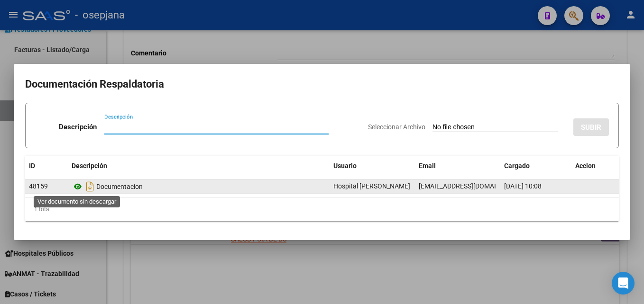 This screenshot has height=304, width=644. I want to click on span: Cargado, so click(517, 166).